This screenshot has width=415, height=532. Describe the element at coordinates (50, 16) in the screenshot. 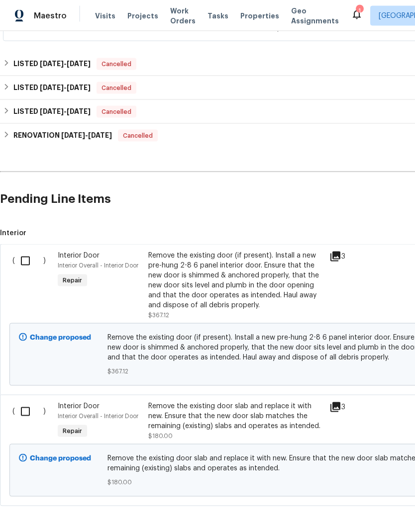

I see `span: Maestro` at that location.